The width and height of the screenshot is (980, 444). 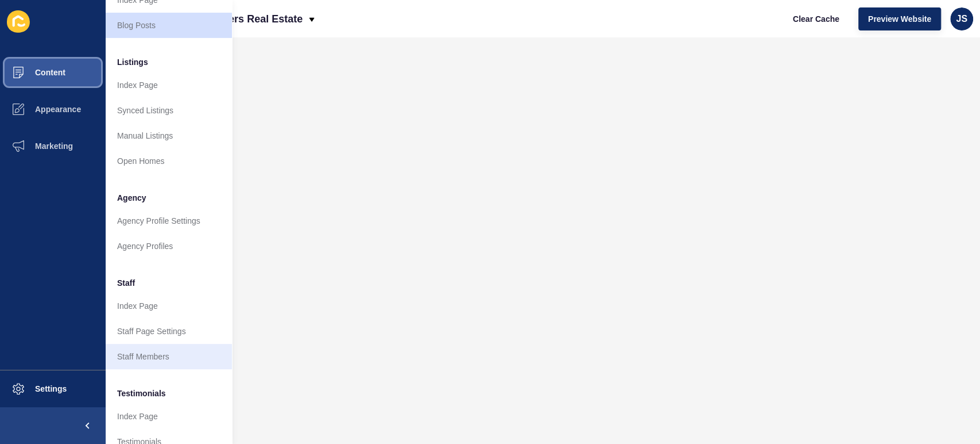 What do you see at coordinates (169, 357) in the screenshot?
I see `a: Staff Members` at bounding box center [169, 357].